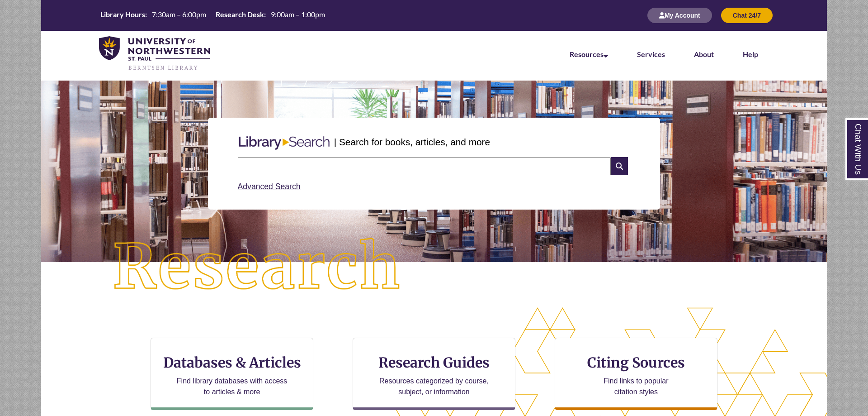 The height and width of the screenshot is (416, 868). I want to click on p: Resources categorized by course, subject, or information, so click(434, 386).